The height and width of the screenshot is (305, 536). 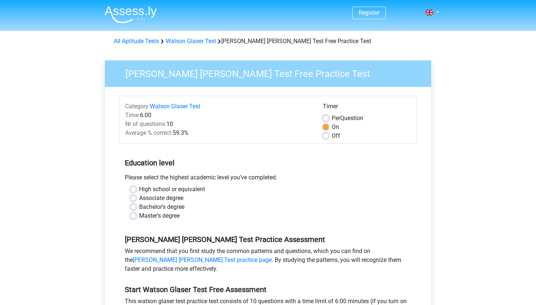 What do you see at coordinates (268, 163) in the screenshot?
I see `h5: Education level` at bounding box center [268, 163].